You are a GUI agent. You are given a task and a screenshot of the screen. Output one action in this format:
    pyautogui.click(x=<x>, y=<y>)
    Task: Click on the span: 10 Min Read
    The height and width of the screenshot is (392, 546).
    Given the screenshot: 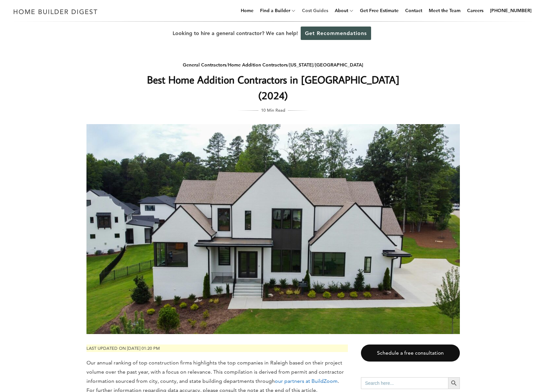 What is the action you would take?
    pyautogui.click(x=273, y=110)
    